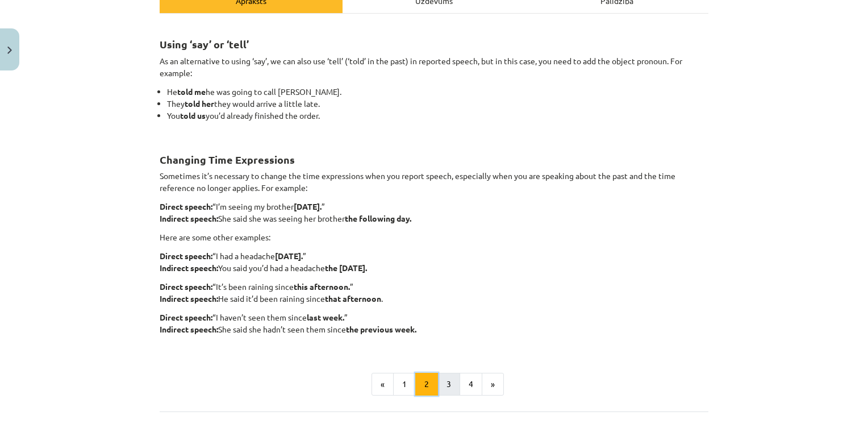 The width and height of the screenshot is (868, 424). Describe the element at coordinates (426, 384) in the screenshot. I see `button: 2` at that location.